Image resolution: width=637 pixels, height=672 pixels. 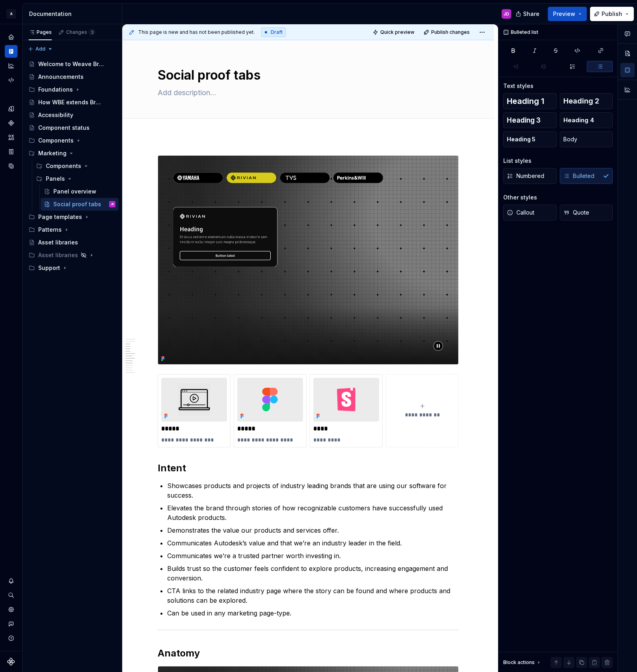 What do you see at coordinates (397, 33) in the screenshot?
I see `span: Quick preview` at bounding box center [397, 33].